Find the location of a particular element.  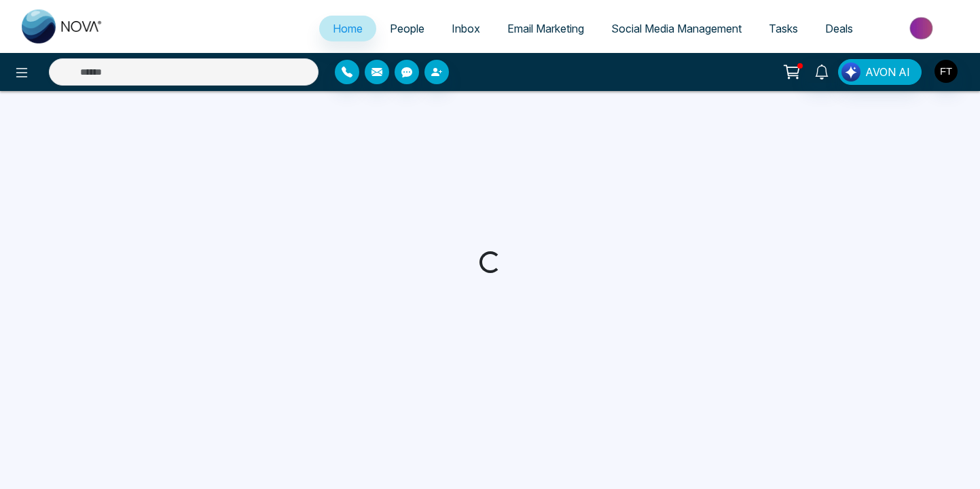

span: Email Marketing is located at coordinates (545, 29).